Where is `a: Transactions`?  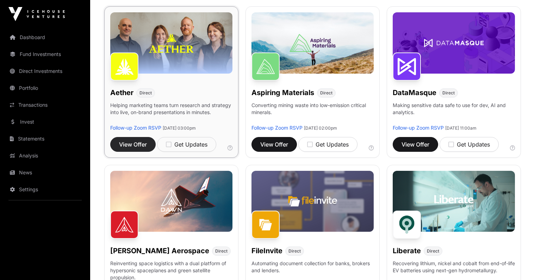 a: Transactions is located at coordinates (45, 105).